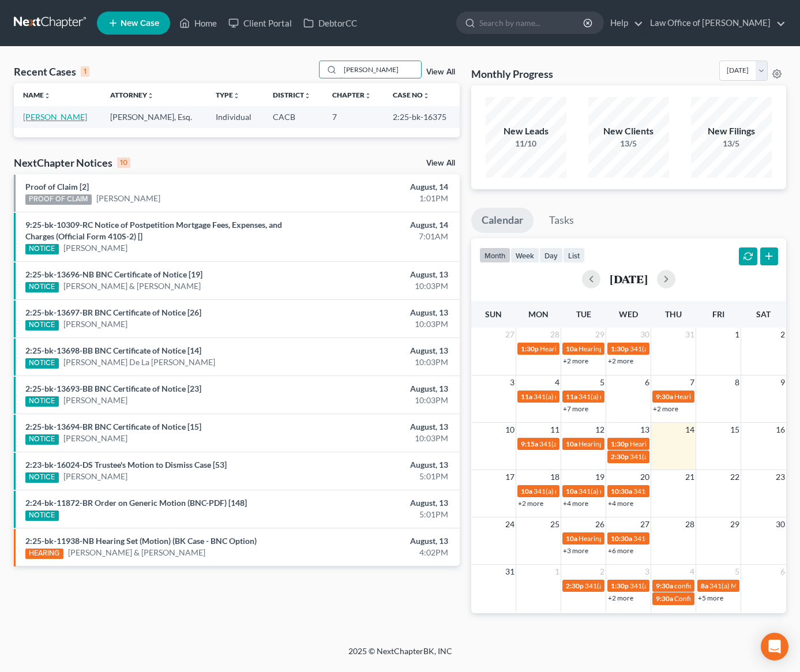 This screenshot has height=672, width=800. I want to click on a: +3 more, so click(576, 551).